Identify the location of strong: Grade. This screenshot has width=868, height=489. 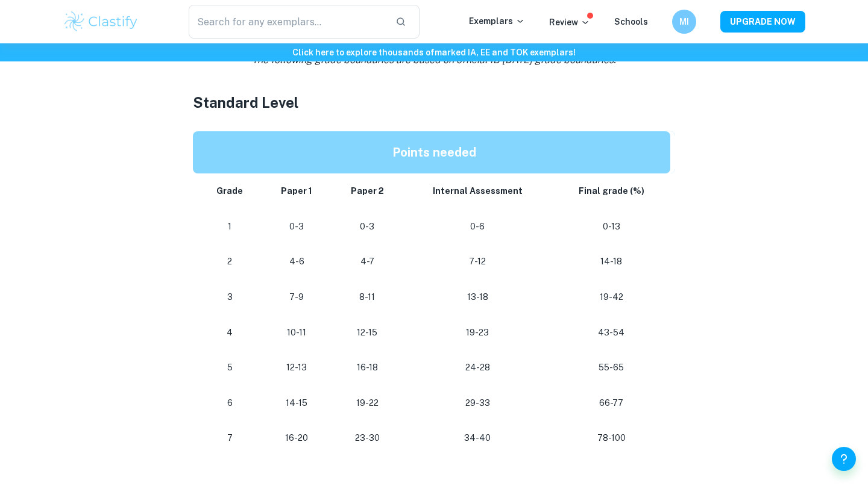
(230, 191).